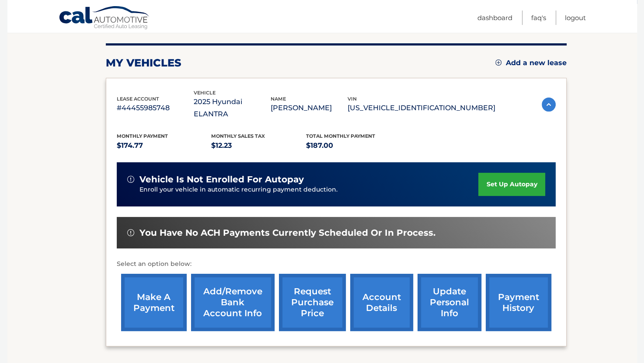 Image resolution: width=644 pixels, height=363 pixels. Describe the element at coordinates (498, 62) in the screenshot. I see `img: add.svg` at that location.